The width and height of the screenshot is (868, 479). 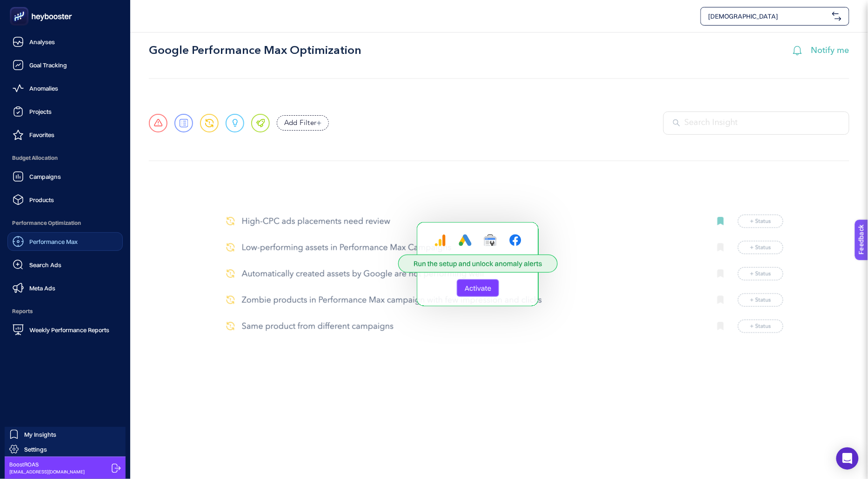 I want to click on a: Meta Ads, so click(x=65, y=288).